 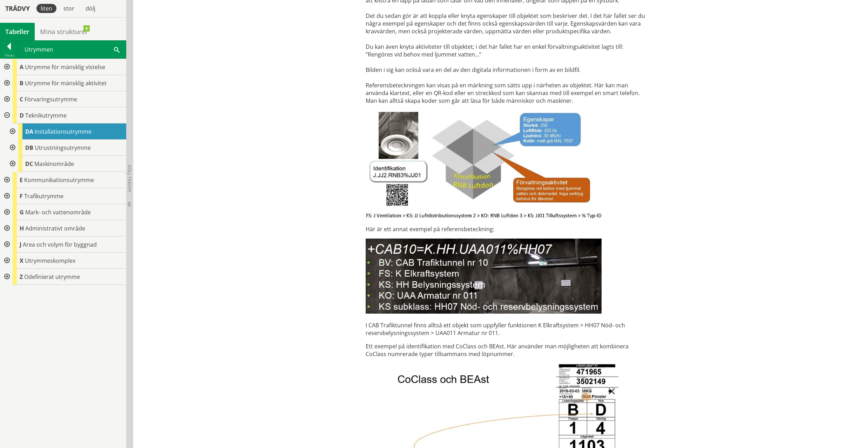 I want to click on div: Tillbaka, so click(x=9, y=56).